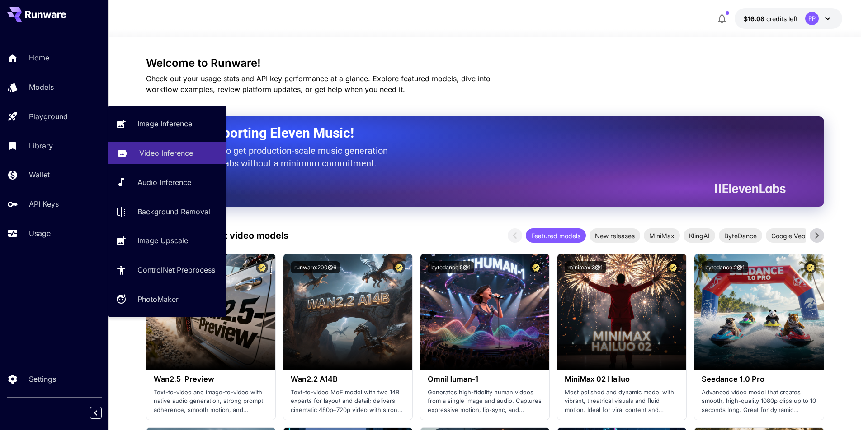  What do you see at coordinates (788, 19) in the screenshot?
I see `button: $16.0845` at bounding box center [788, 19].